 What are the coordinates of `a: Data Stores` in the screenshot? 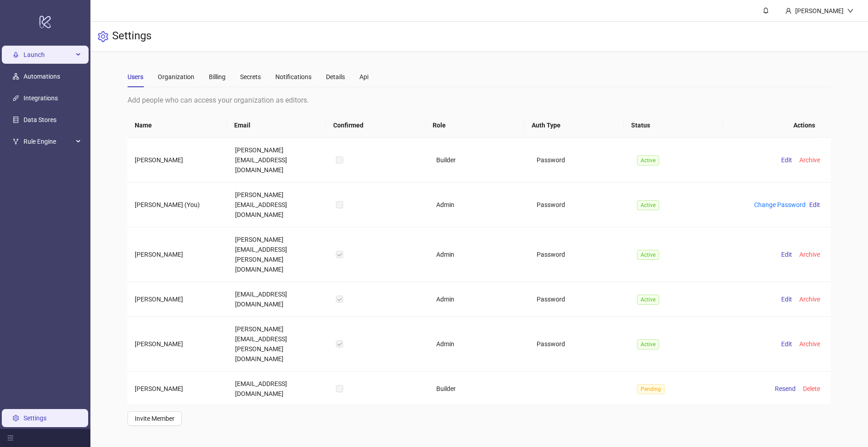 It's located at (40, 120).